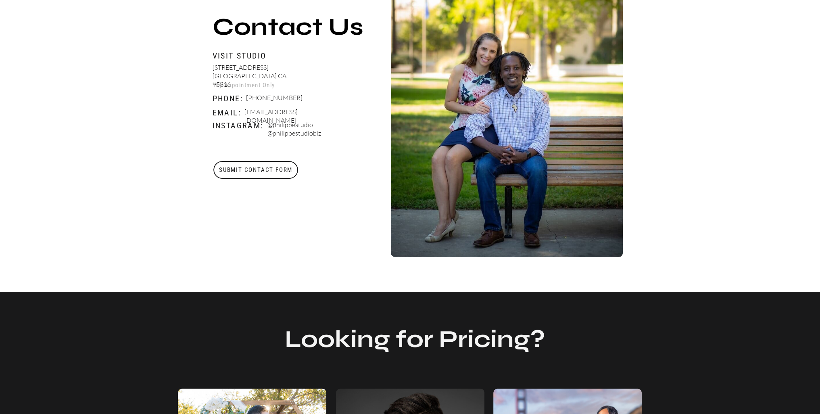  Describe the element at coordinates (246, 86) in the screenshot. I see `p: *By Appointment Only` at that location.